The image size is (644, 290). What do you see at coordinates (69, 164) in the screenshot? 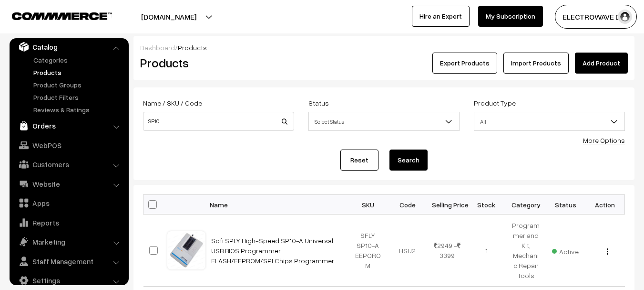
I see `a: Customers` at bounding box center [69, 164].